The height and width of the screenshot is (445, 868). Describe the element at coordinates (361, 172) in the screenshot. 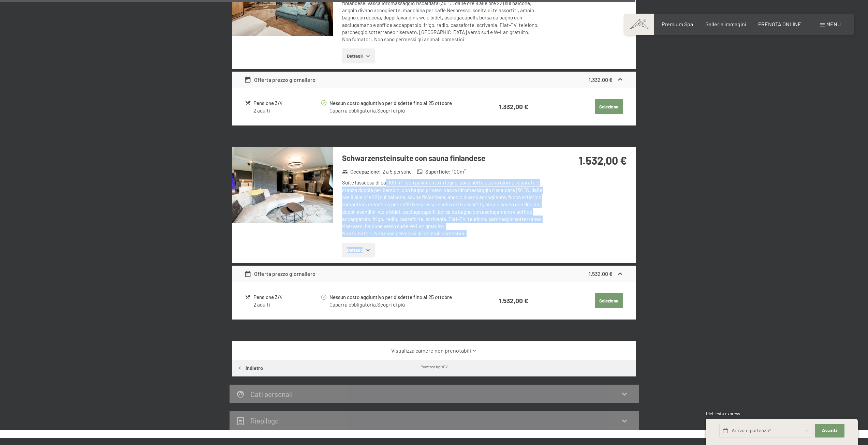

I see `strong: Occupazione :` at that location.